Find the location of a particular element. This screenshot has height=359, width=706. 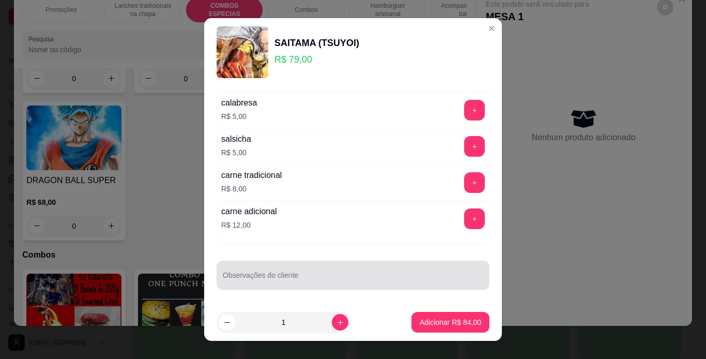

div: calabresa is located at coordinates (239, 103).